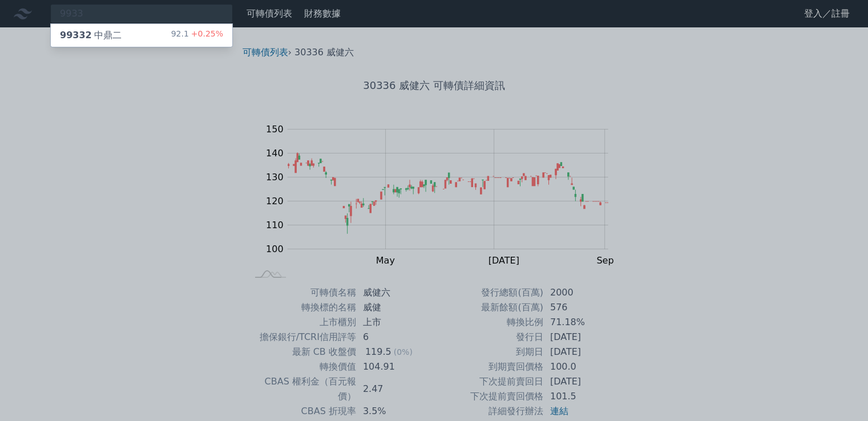 This screenshot has width=868, height=421. I want to click on span: 99332, so click(76, 35).